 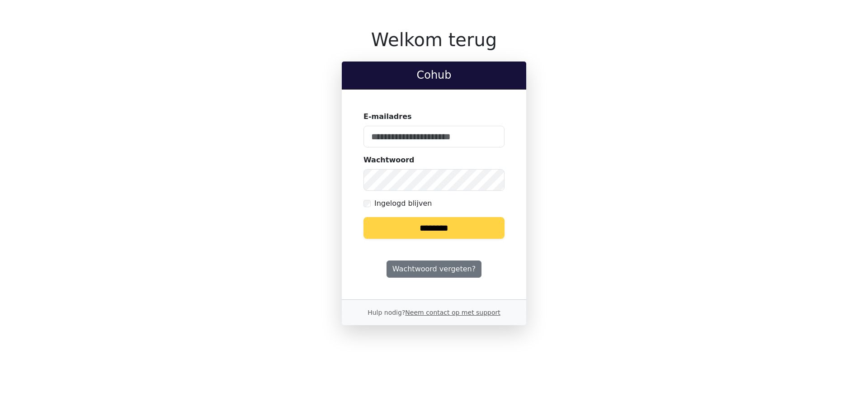 I want to click on small: Hulp nodig?, so click(x=434, y=312).